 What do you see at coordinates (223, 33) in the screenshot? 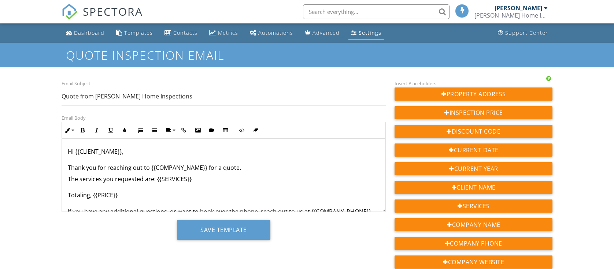
I see `a: Metrics` at bounding box center [223, 33].